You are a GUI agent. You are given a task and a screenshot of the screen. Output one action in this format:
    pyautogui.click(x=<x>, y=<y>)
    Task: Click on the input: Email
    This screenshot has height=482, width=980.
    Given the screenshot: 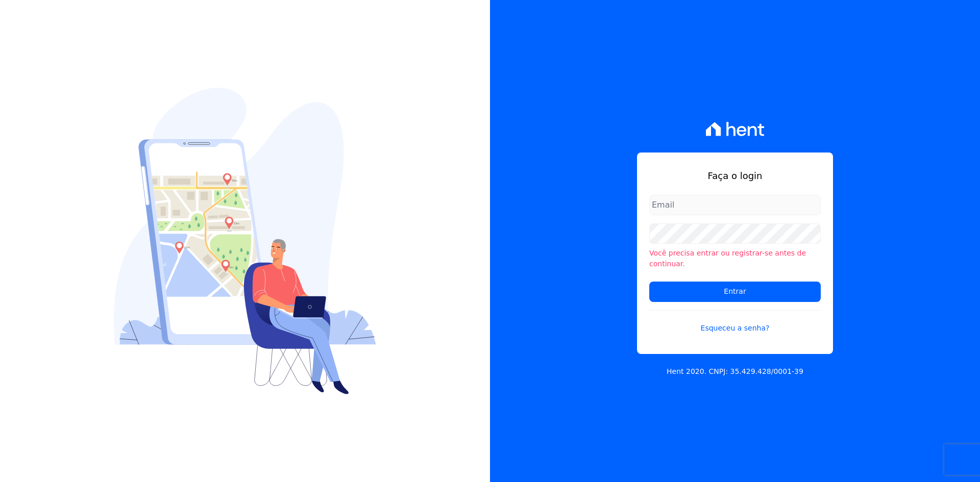 What is the action you would take?
    pyautogui.click(x=734, y=205)
    